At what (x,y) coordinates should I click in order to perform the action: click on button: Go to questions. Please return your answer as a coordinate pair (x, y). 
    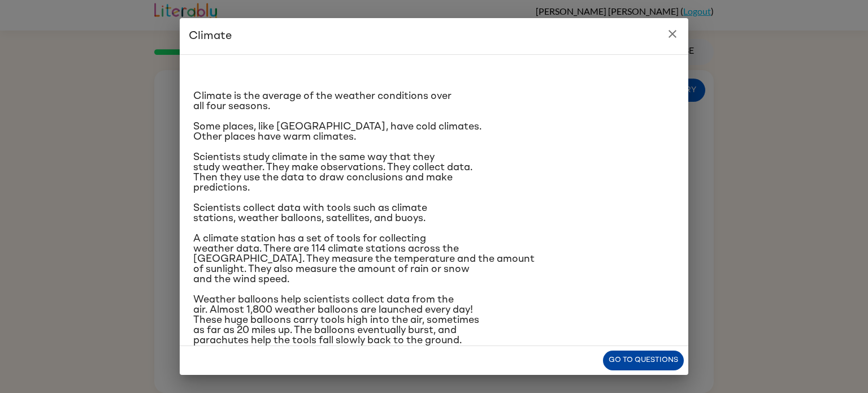
    Looking at the image, I should click on (644, 361).